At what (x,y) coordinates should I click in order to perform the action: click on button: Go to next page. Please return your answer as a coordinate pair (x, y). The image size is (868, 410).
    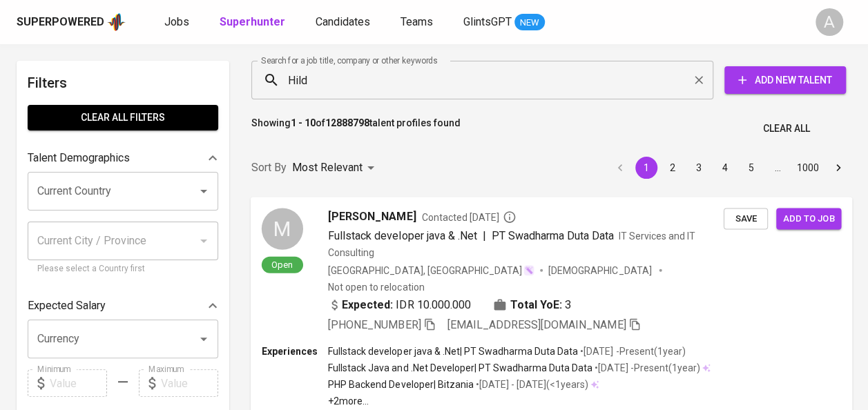
    Looking at the image, I should click on (838, 168).